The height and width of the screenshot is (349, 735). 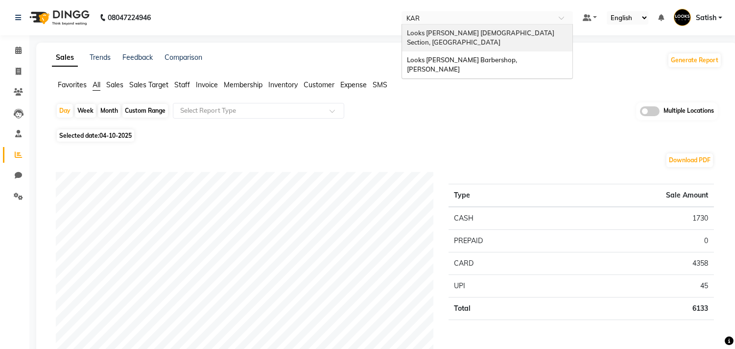 What do you see at coordinates (115, 85) in the screenshot?
I see `span: Sales` at bounding box center [115, 85].